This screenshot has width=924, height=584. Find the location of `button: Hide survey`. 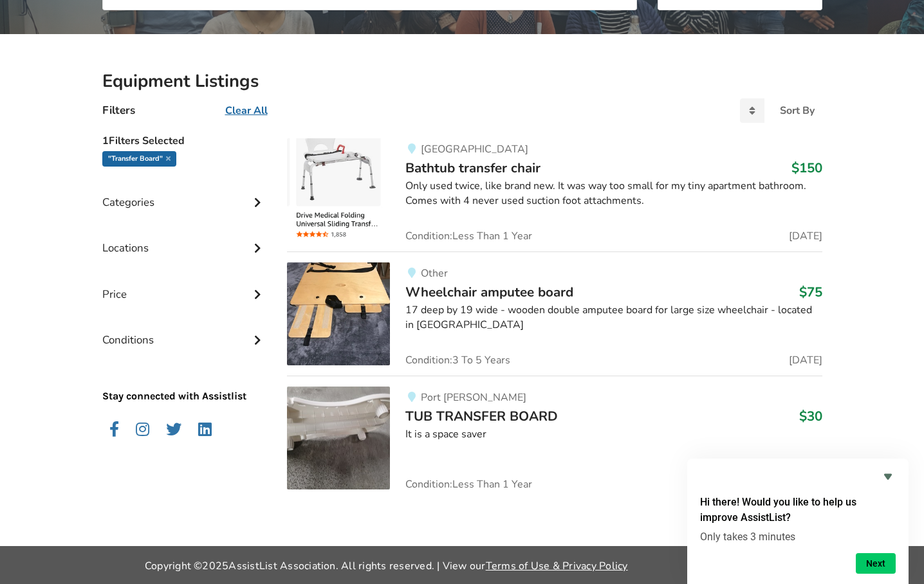

button: Hide survey is located at coordinates (888, 477).